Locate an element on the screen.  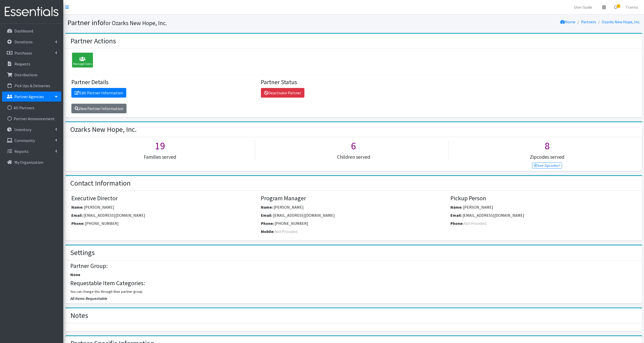
a: All Partners is located at coordinates (32, 108).